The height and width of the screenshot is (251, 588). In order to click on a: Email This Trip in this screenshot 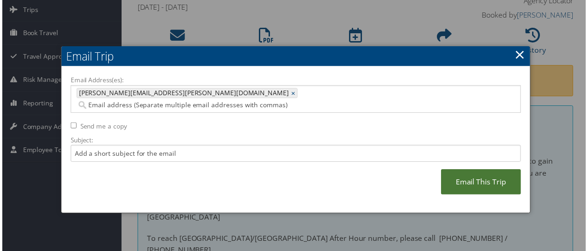, I will do `click(483, 183)`.